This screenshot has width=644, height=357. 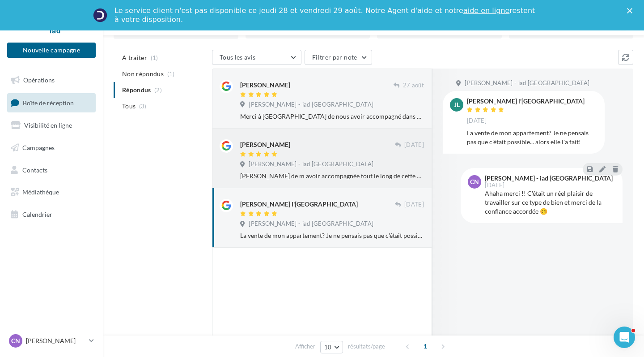 I want to click on span: Jl, so click(x=457, y=105).